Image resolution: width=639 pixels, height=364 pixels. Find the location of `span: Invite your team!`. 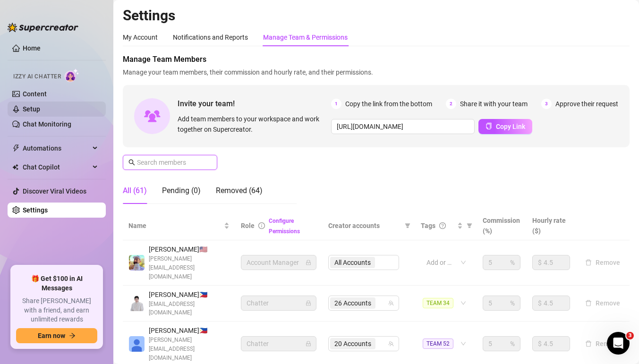

span: Invite your team! is located at coordinates (254, 103).